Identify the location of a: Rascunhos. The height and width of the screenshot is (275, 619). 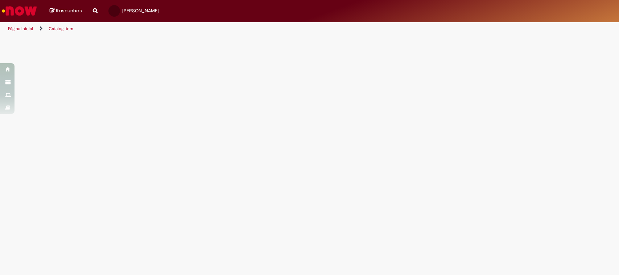
(66, 11).